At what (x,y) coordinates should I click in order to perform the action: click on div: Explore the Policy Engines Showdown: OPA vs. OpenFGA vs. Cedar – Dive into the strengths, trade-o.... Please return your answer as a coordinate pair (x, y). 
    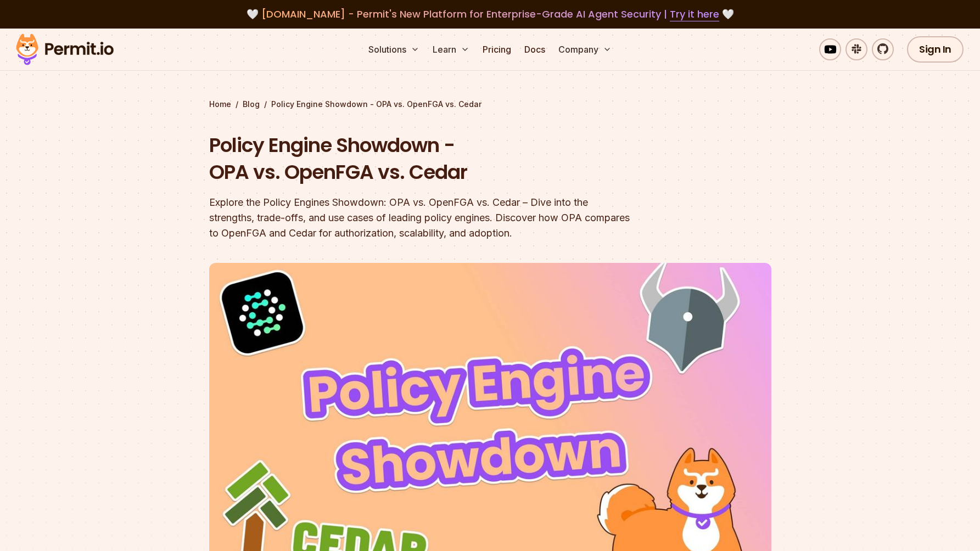
    Looking at the image, I should click on (420, 218).